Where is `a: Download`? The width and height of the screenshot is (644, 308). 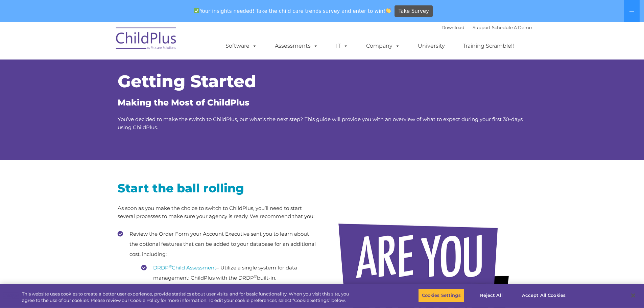 a: Download is located at coordinates (453, 28).